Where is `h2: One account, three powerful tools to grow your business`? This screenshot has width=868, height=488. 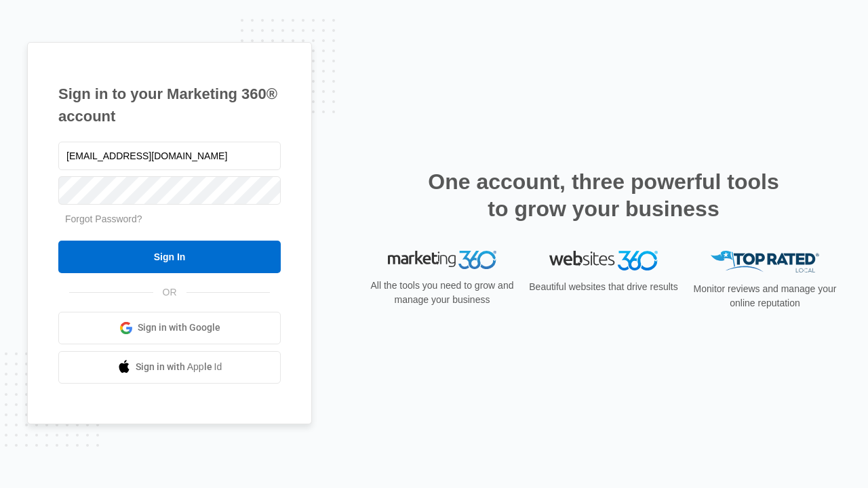 h2: One account, three powerful tools to grow your business is located at coordinates (604, 196).